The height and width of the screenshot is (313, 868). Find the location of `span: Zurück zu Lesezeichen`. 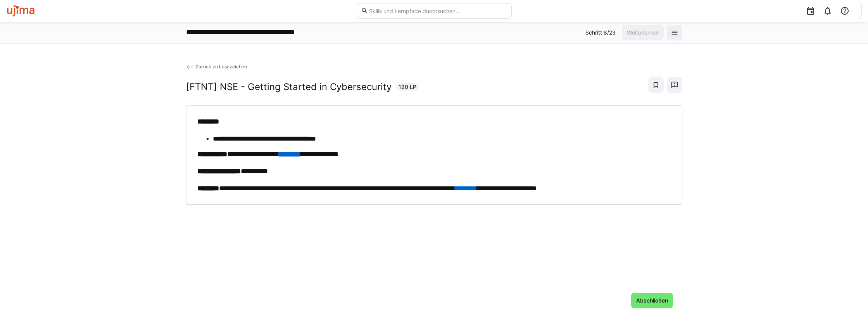

span: Zurück zu Lesezeichen is located at coordinates (221, 66).